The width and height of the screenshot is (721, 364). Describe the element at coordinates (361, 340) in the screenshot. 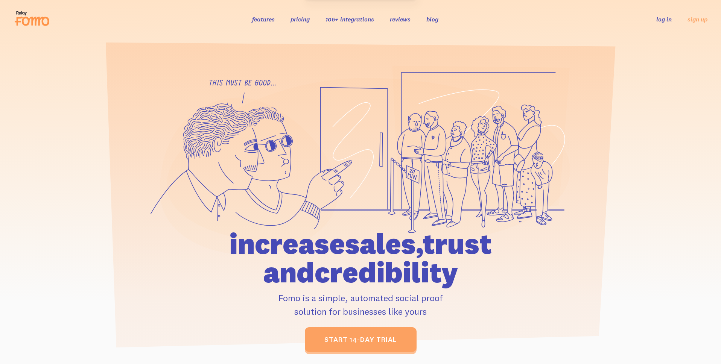

I see `a: start 14-day trial` at that location.